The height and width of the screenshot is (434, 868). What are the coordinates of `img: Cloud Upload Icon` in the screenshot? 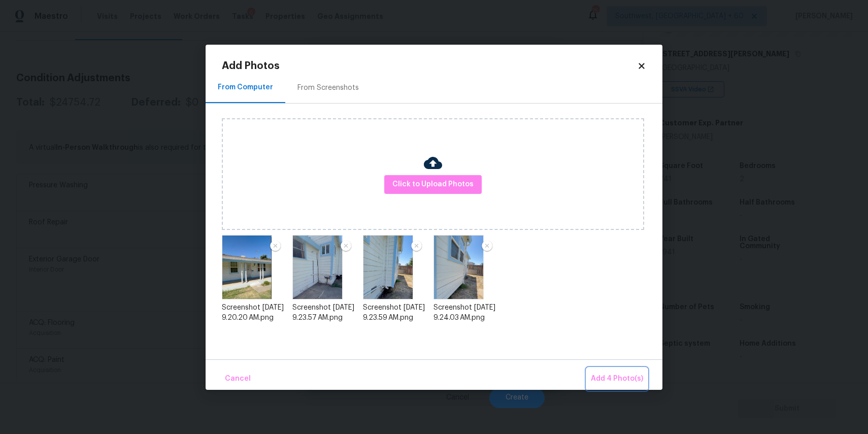 It's located at (433, 163).